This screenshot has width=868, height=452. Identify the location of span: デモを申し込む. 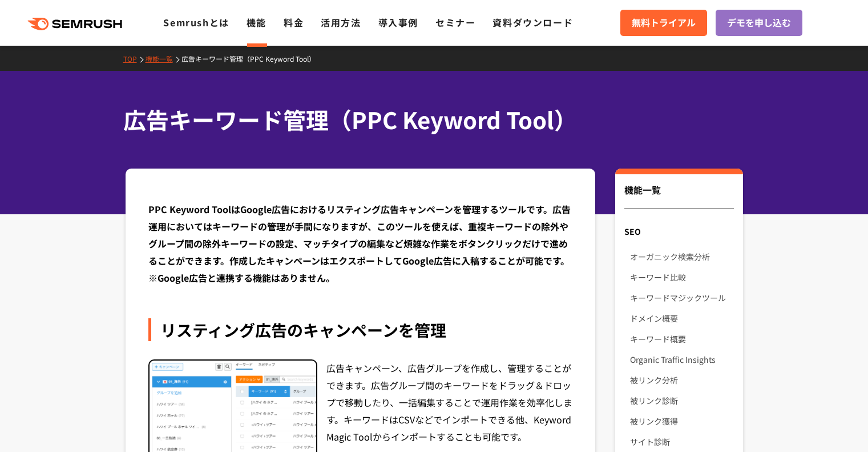
(760, 23).